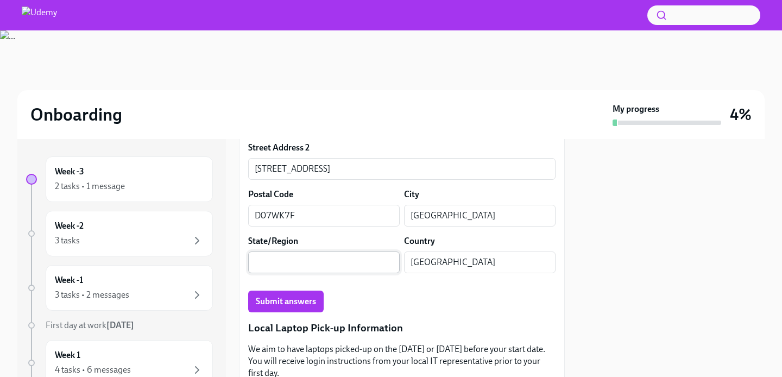 The width and height of the screenshot is (782, 377). Describe the element at coordinates (273, 241) in the screenshot. I see `label: State/Region` at that location.